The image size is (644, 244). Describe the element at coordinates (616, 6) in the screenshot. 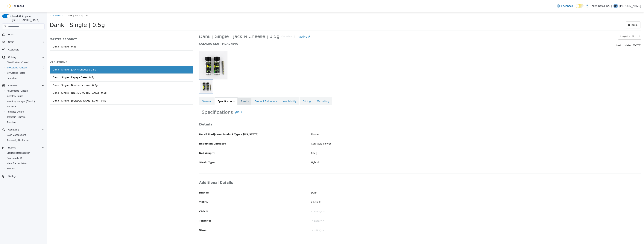

I see `div: Hassan Khan` at that location.